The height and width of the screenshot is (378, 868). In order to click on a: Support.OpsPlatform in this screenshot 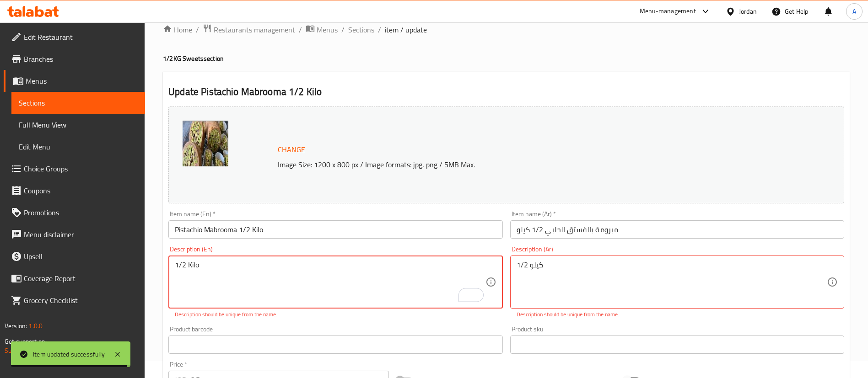, I will do `click(34, 351)`.